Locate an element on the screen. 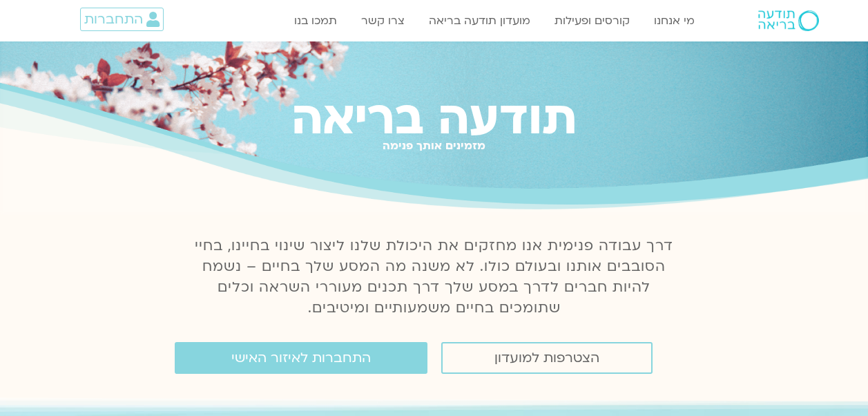  p: דרך עבודה פנימית אנו מחזקים את היכולת שלנו ליצור שינוי בחיינו, בחיי הסובבים אותנו ובעולם כולו. לא... is located at coordinates (435, 277).